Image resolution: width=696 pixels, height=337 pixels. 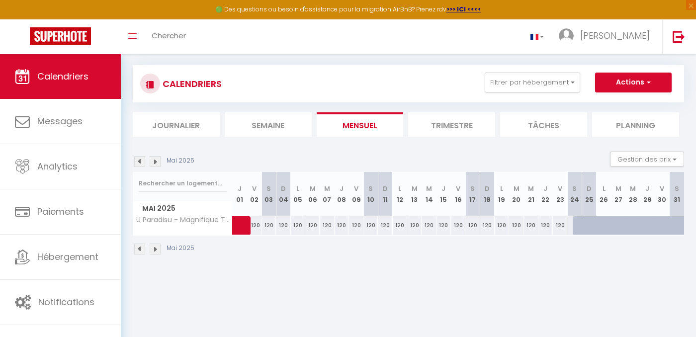 What do you see at coordinates (283, 194) in the screenshot?
I see `th: 04` at bounding box center [283, 194].